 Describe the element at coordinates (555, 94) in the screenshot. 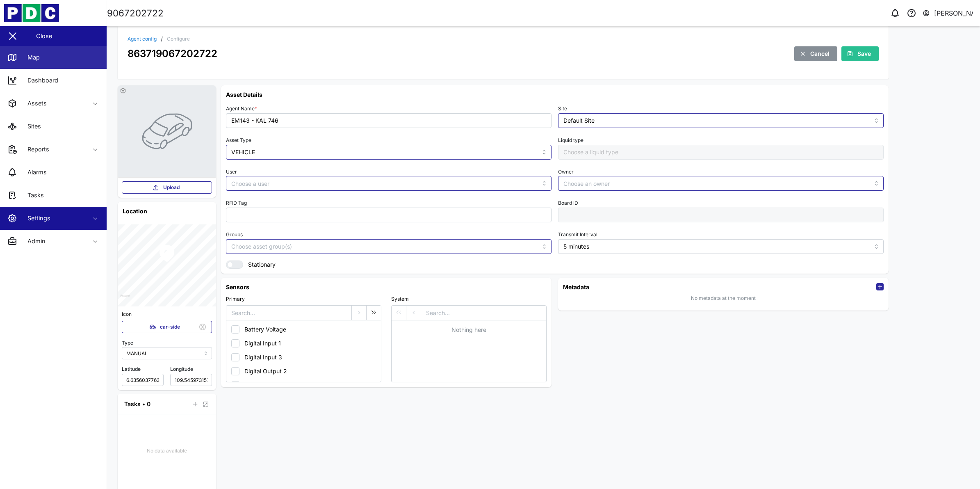

I see `h6: Asset Details` at that location.